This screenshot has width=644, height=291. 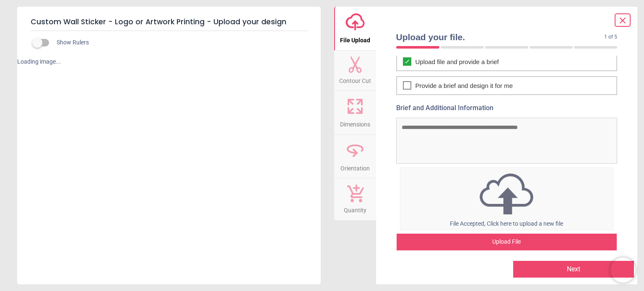 What do you see at coordinates (355, 209) in the screenshot?
I see `span: Quantity` at bounding box center [355, 209].